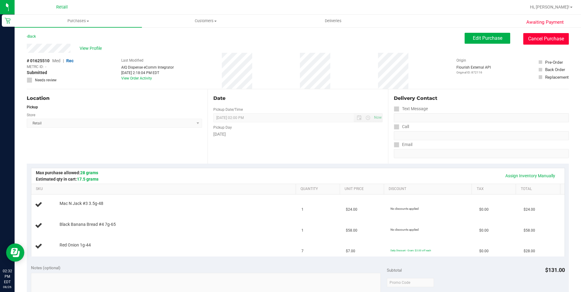 Image resolution: width=581 pixels, height=292 pixels. What do you see at coordinates (319, 189) in the screenshot?
I see `a: Quantity` at bounding box center [319, 189].